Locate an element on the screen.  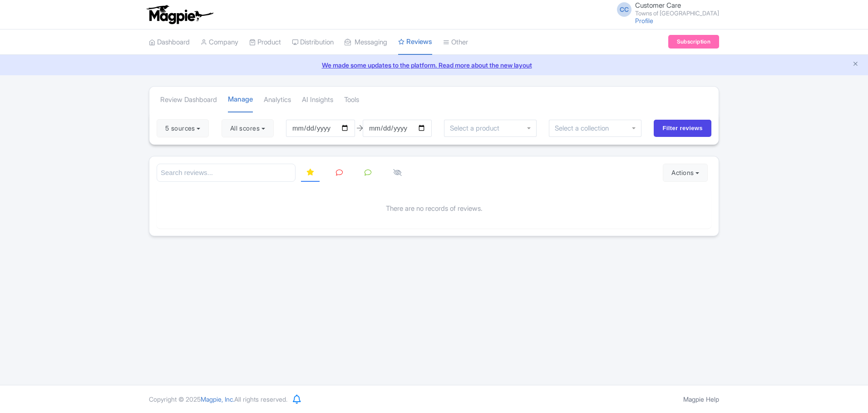
input: Search reviews... is located at coordinates (226, 173).